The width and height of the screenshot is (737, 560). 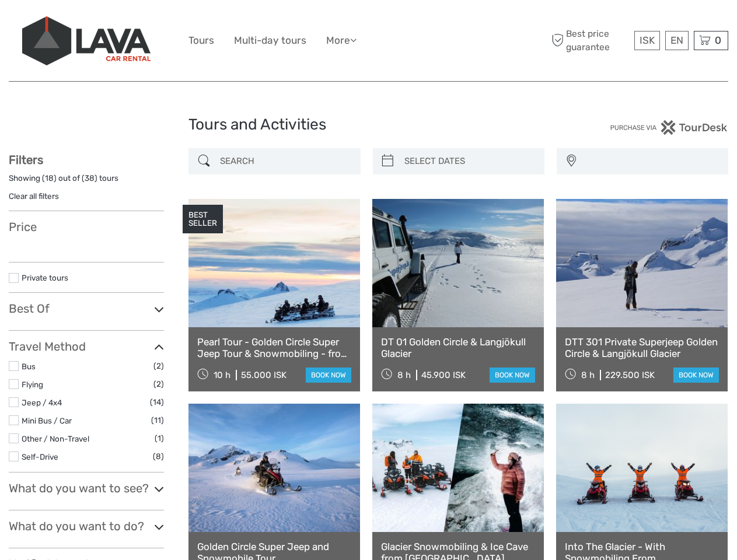 What do you see at coordinates (86, 526) in the screenshot?
I see `h3: What do you want to do?` at bounding box center [86, 526].